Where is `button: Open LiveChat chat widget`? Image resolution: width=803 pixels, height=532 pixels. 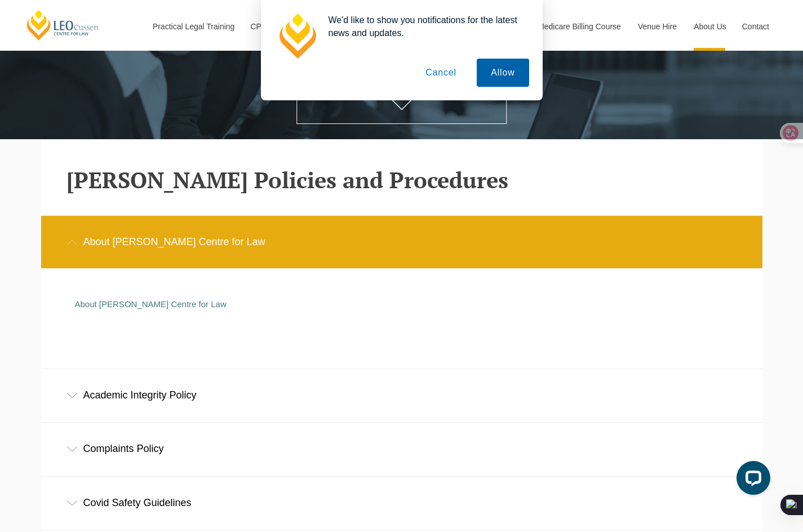 button: Open LiveChat chat widget is located at coordinates (26, 21).